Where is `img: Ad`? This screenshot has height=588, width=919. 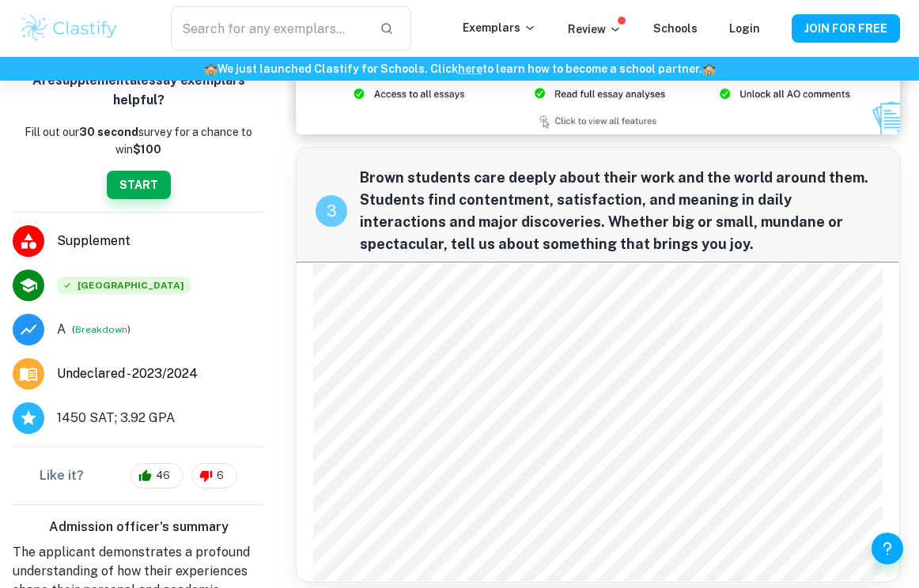
img: Ad is located at coordinates (598, 89).